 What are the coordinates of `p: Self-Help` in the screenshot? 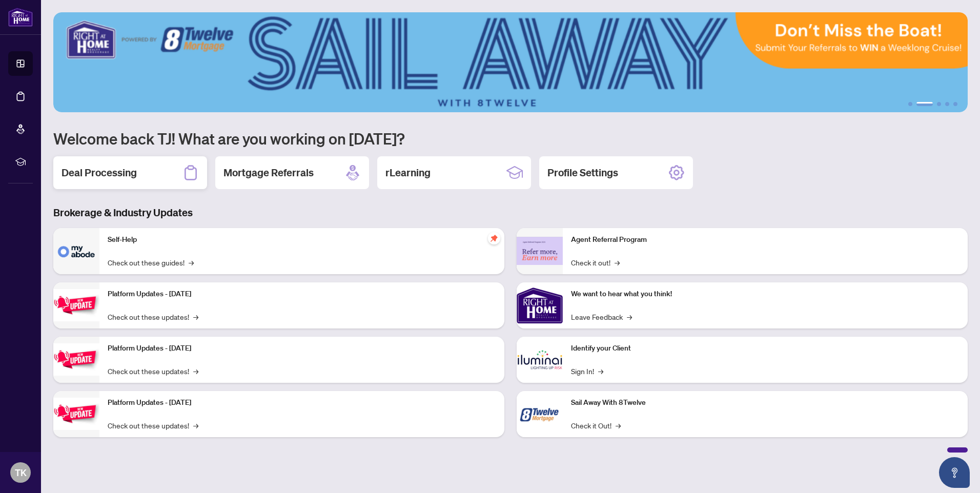 It's located at (302, 240).